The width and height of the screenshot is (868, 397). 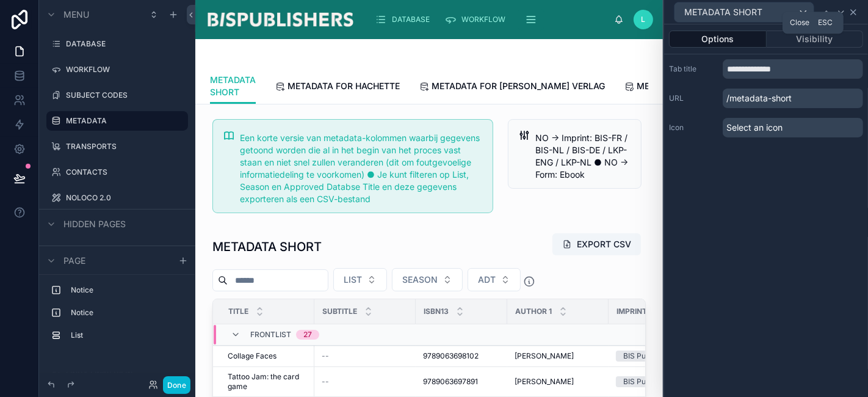 I want to click on label: WORKFLOW, so click(x=126, y=70).